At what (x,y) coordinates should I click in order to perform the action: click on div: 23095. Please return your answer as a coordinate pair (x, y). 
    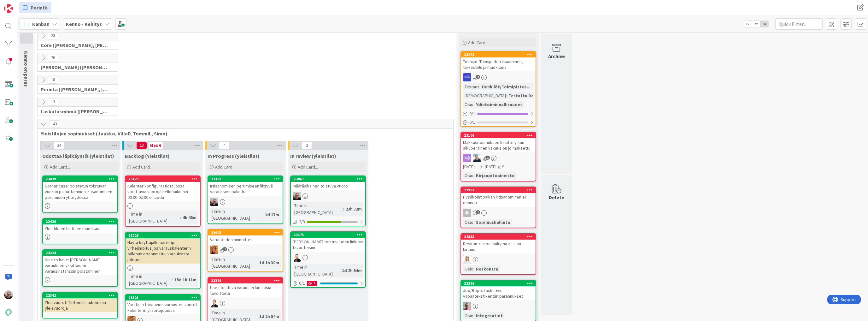
    Looking at the image, I should click on (246, 233).